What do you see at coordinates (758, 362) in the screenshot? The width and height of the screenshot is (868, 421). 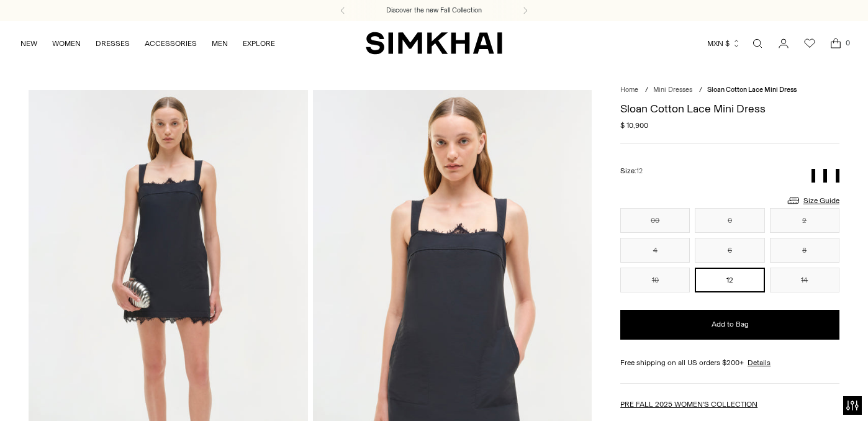 I see `a: Details` at bounding box center [758, 362].